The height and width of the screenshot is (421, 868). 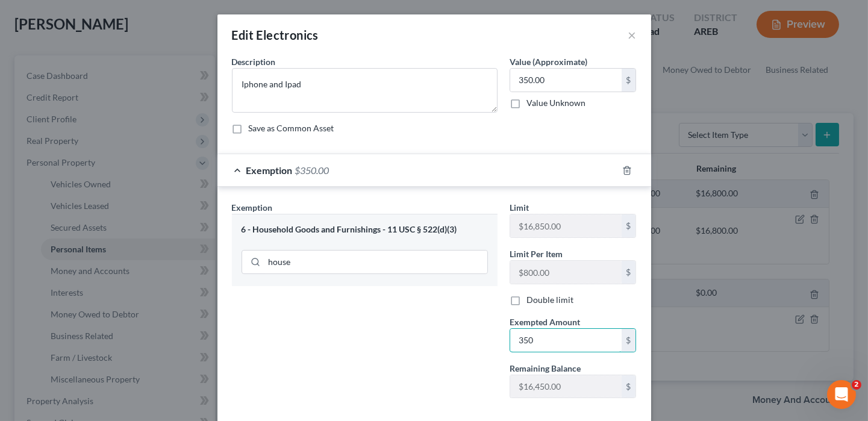 I want to click on div: Edit Electronics, so click(x=276, y=35).